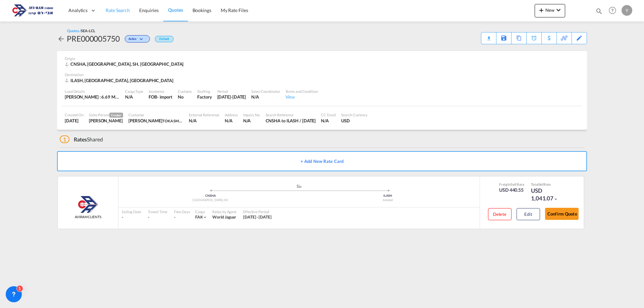  I want to click on div: - import, so click(165, 97).